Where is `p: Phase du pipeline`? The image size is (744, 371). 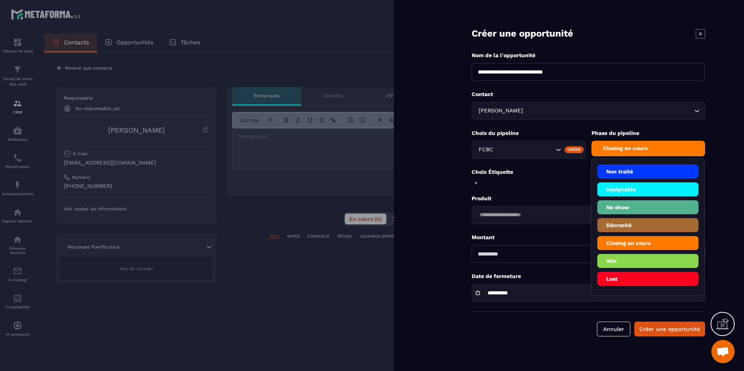
p: Phase du pipeline is located at coordinates (648, 133).